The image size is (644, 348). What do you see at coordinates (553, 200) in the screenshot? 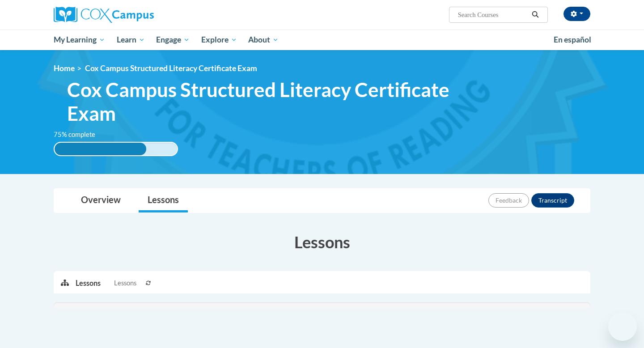
I see `button: Transcript` at bounding box center [553, 200].